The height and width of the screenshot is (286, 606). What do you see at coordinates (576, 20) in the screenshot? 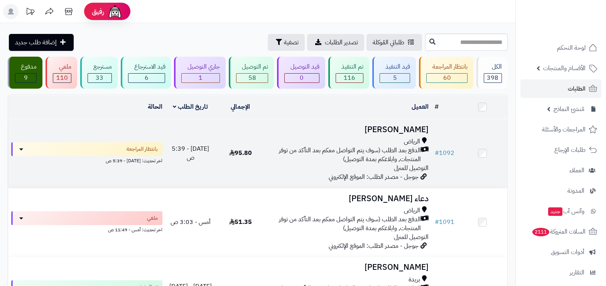
I see `img: logo-2.png` at bounding box center [576, 20].